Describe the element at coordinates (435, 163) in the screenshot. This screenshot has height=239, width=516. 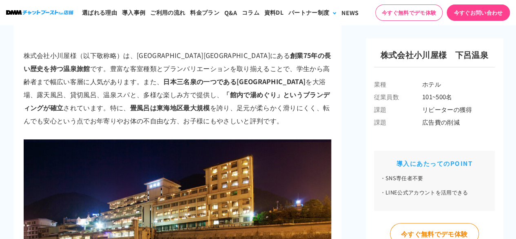
I see `h2: 導入にあたってのPOINT` at that location.